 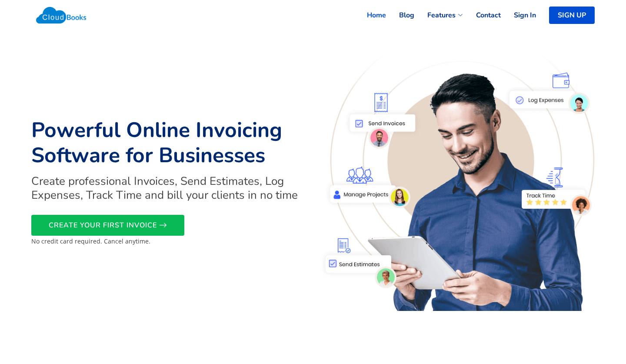 I want to click on a: Features, so click(x=439, y=16).